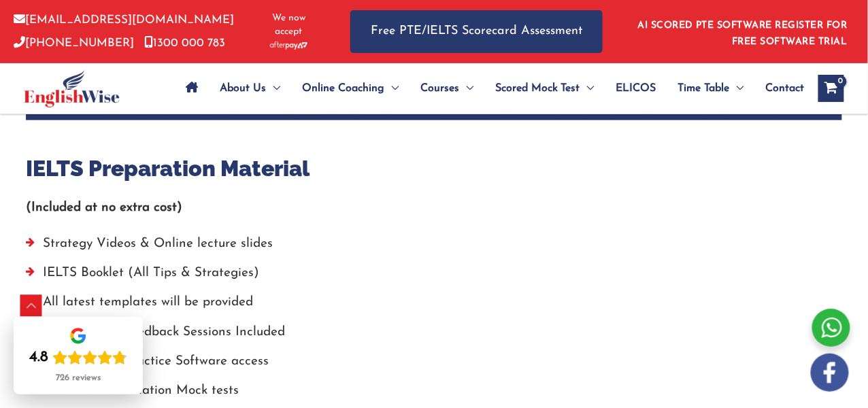 This screenshot has width=868, height=408. Describe the element at coordinates (434, 276) in the screenshot. I see `li: IELTS Booklet (All Tips & Strategies)` at that location.